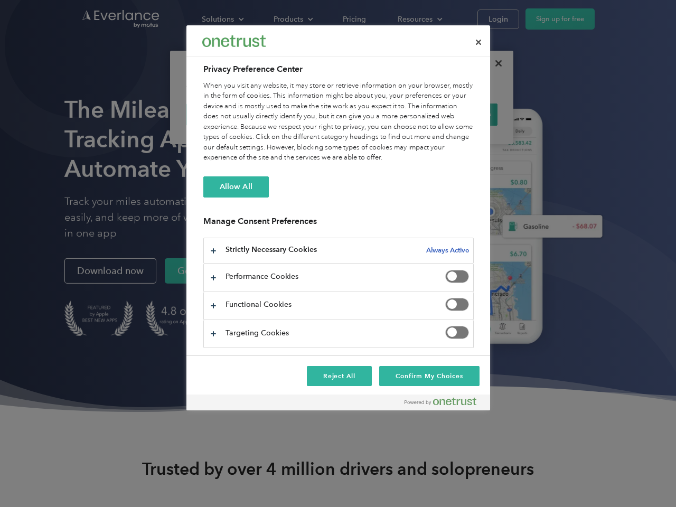  Describe the element at coordinates (338, 218) in the screenshot. I see `div: Preference center` at that location.